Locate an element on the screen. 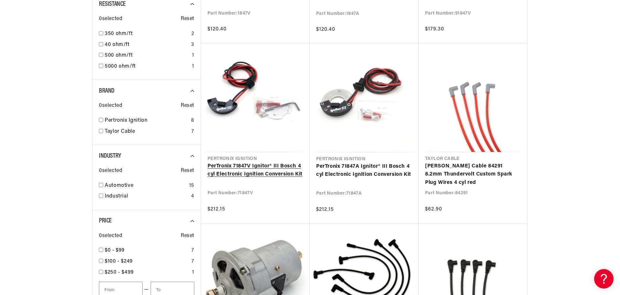 The width and height of the screenshot is (620, 295). div: 15 is located at coordinates (192, 186).